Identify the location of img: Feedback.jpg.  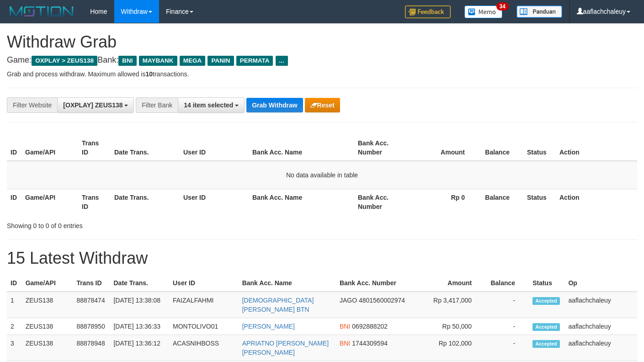
(428, 12).